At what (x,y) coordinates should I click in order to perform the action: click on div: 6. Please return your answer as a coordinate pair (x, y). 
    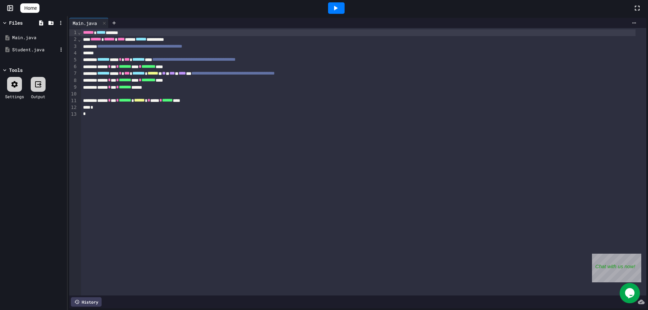
    Looking at the image, I should click on (73, 67).